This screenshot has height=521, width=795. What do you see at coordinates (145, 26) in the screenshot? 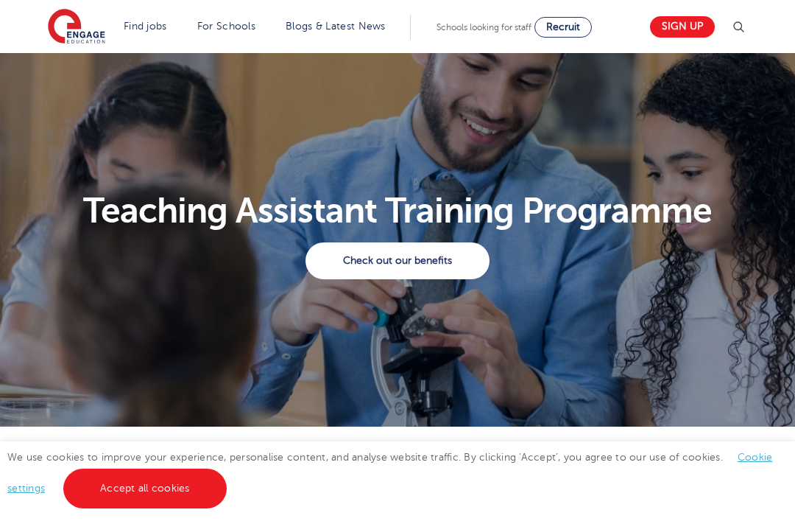
I see `a: Find jobs` at bounding box center [145, 26].